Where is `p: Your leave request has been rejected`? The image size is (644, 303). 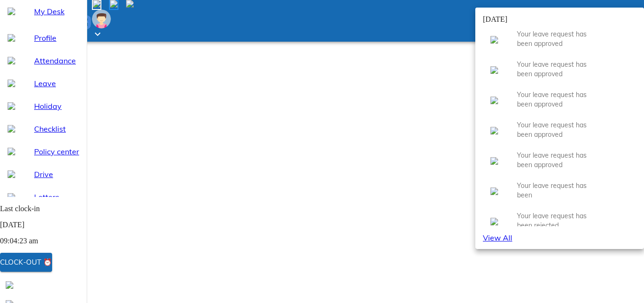 p: Your leave request has been rejected is located at coordinates (559, 221).